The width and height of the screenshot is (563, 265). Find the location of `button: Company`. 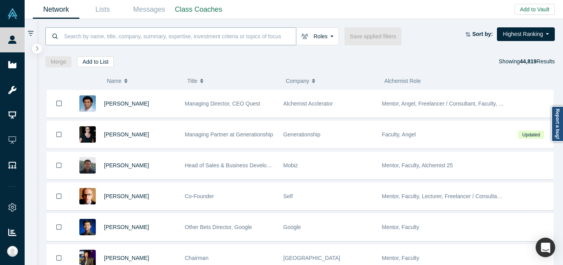

button: Company is located at coordinates (331, 81).